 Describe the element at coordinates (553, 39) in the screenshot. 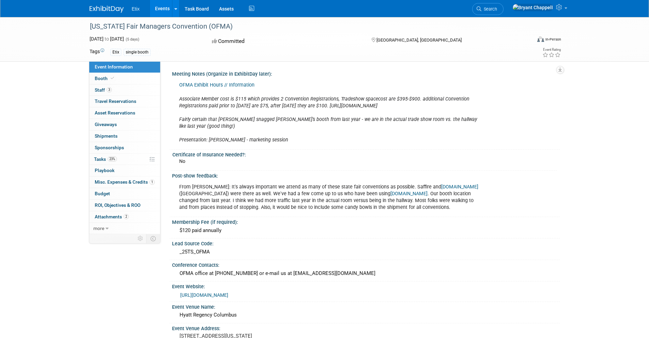

I see `div: In-Person` at that location.